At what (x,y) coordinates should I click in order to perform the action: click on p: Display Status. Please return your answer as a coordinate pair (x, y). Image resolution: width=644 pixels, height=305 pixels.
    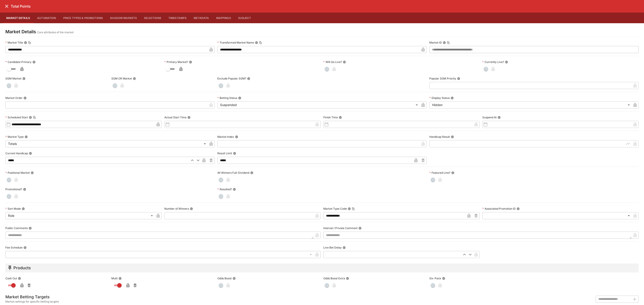
    Looking at the image, I should click on (439, 98).